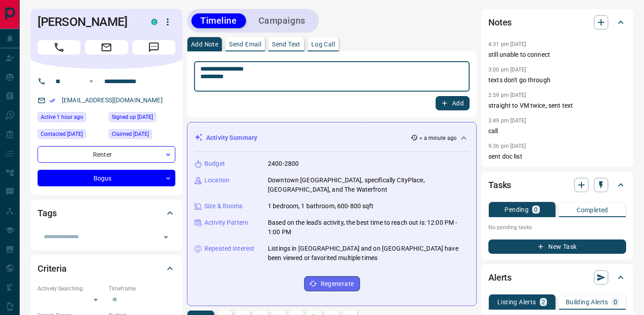 This screenshot has height=315, width=644. I want to click on p: Budget, so click(215, 163).